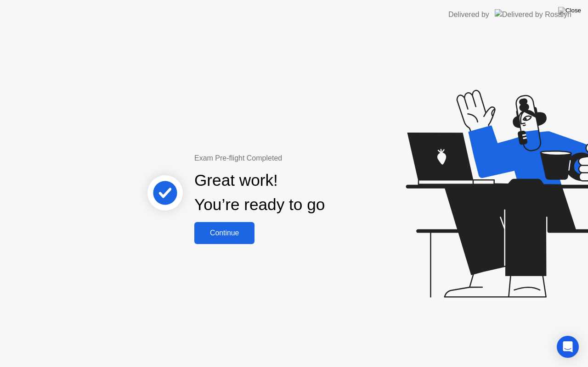  What do you see at coordinates (569, 11) in the screenshot?
I see `img: Close` at bounding box center [569, 11].